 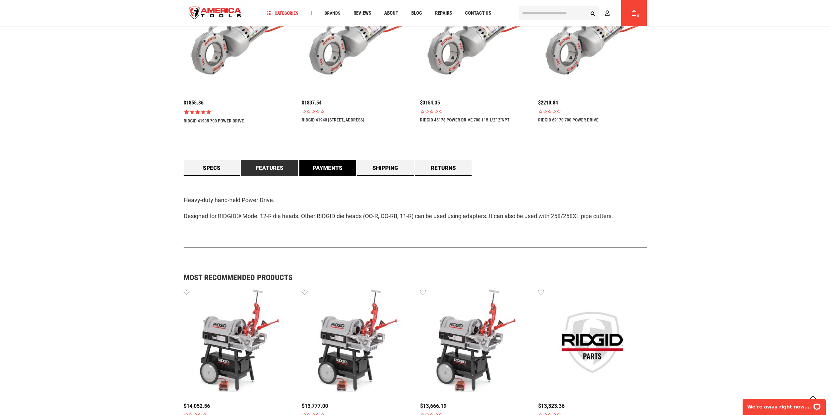 What do you see at coordinates (283, 13) in the screenshot?
I see `span: Categories` at bounding box center [283, 13].